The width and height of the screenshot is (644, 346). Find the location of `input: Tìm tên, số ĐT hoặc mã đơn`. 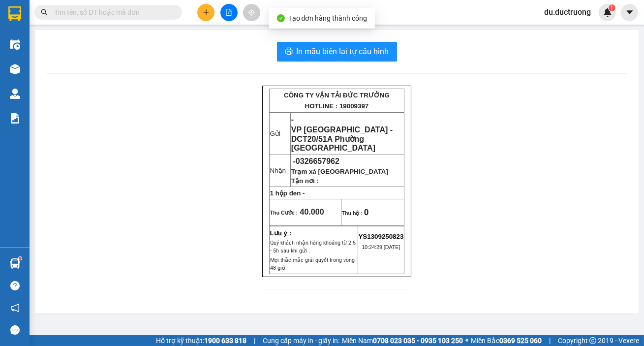

input: Tìm tên, số ĐT hoặc mã đơn is located at coordinates (112, 12).